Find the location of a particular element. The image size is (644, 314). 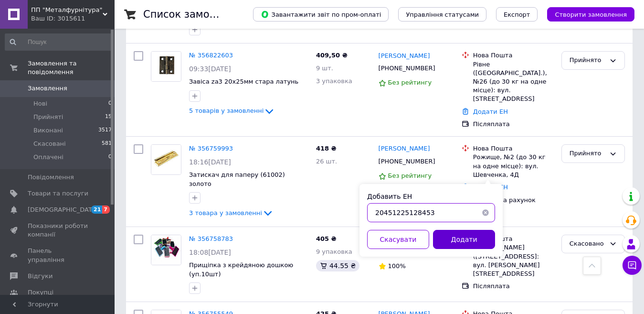

a: Затискач для паперу (61002) золото is located at coordinates (237, 179).